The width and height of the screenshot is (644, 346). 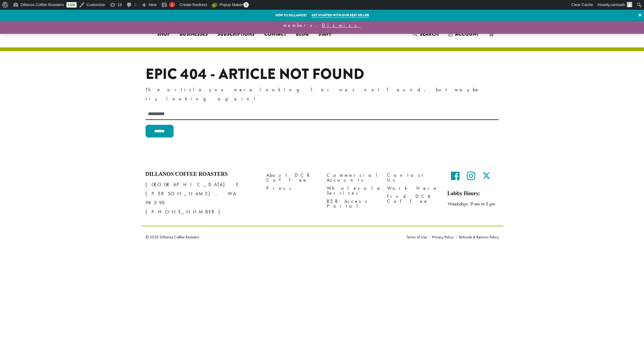 I want to click on em: Weekdays 9 am to 5 pm, so click(x=471, y=204).